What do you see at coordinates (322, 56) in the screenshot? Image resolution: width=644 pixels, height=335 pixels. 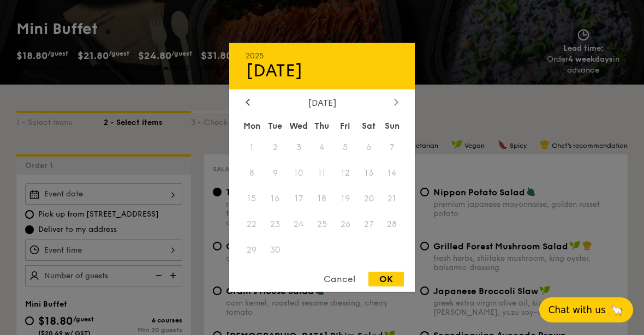 I see `div: 2025` at bounding box center [322, 56].